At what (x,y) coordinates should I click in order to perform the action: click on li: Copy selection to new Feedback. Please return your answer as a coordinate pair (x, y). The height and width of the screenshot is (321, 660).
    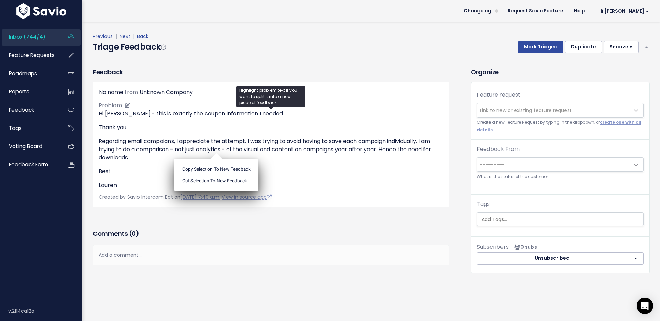
    Looking at the image, I should click on (216, 169).